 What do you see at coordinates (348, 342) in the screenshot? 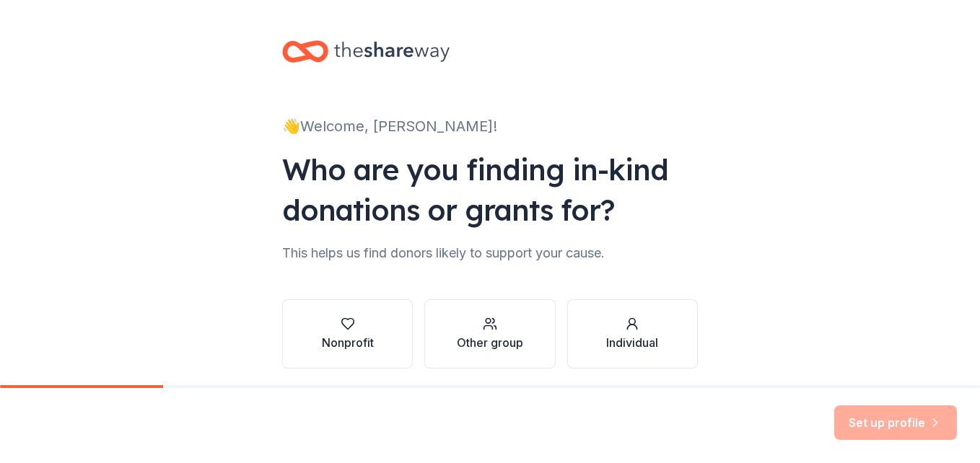
I see `div: Nonprofit` at bounding box center [348, 342].